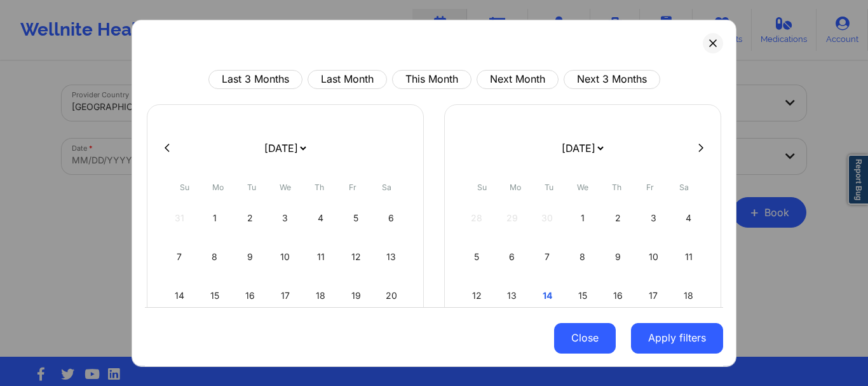 The width and height of the screenshot is (868, 386). I want to click on div: Thu Oct 09 2025, so click(618, 257).